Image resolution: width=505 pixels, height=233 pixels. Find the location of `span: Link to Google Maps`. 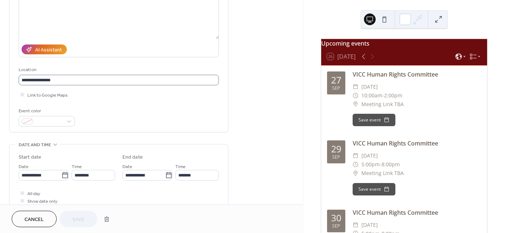

span: Link to Google Maps is located at coordinates (47, 95).